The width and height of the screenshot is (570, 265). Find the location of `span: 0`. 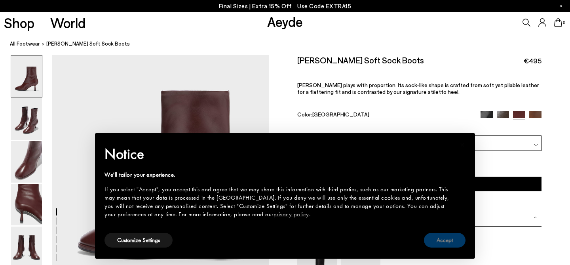

span: 0 is located at coordinates (564, 23).